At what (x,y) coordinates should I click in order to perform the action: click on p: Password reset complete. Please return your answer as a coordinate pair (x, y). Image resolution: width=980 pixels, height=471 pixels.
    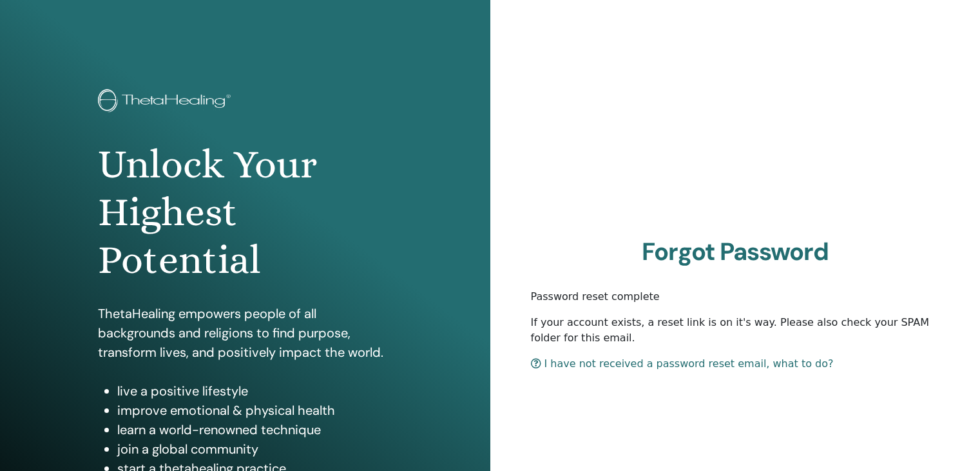
    Looking at the image, I should click on (735, 297).